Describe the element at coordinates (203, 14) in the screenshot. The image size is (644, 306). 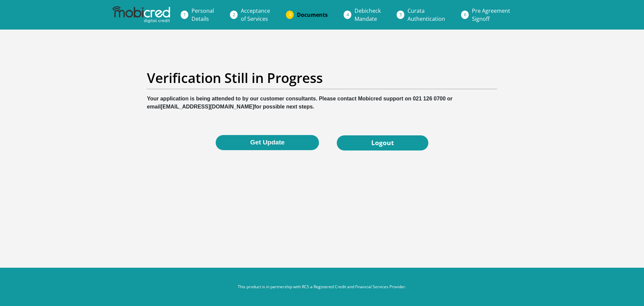
I see `a: PersonalDetails` at that location.